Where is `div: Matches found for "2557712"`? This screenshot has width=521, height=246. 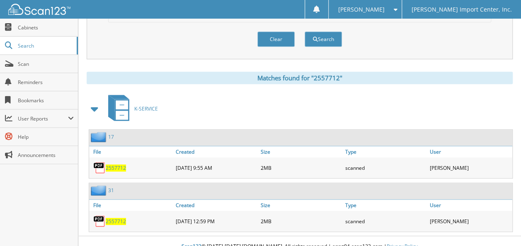 div: Matches found for "2557712" is located at coordinates (300, 78).